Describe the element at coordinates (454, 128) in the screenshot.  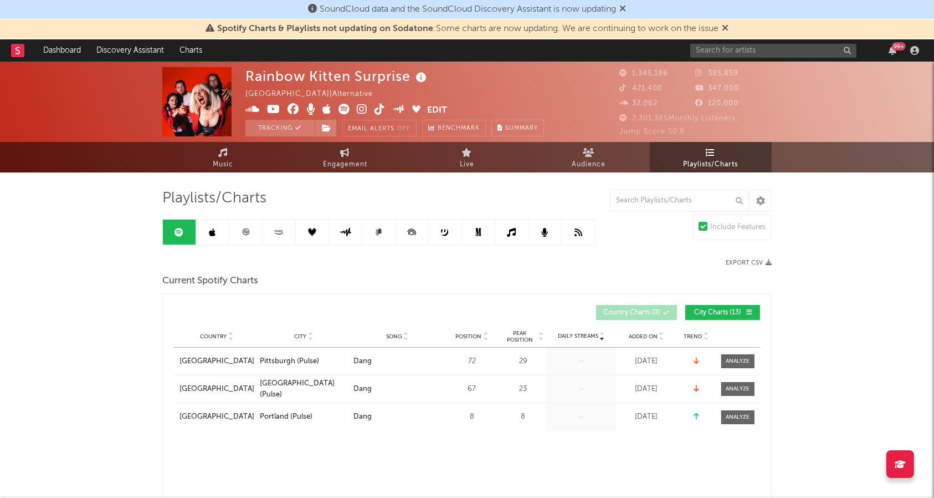
I see `a: Benchmark` at that location.